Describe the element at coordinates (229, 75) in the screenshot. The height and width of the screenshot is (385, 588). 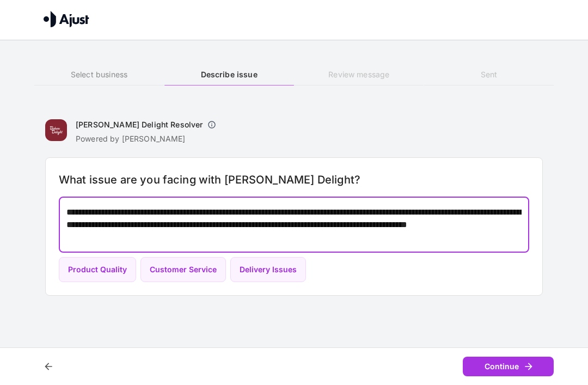
I see `h6: Describe issue` at that location.